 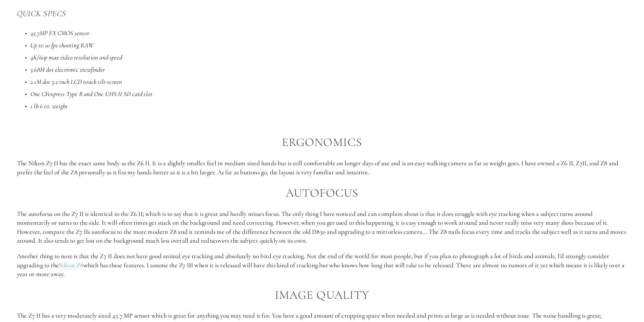 What do you see at coordinates (322, 168) in the screenshot?
I see `p: The Nikon Z7 II has the exact same body as the Z6 II. It is a slightly smaller feel in medium siz...` at bounding box center [322, 168].